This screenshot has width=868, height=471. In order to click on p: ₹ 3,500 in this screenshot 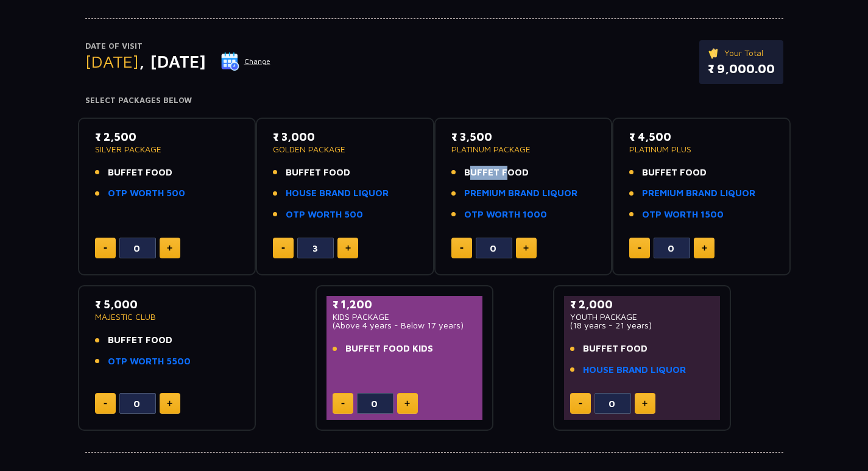, I will do `click(523, 137)`.